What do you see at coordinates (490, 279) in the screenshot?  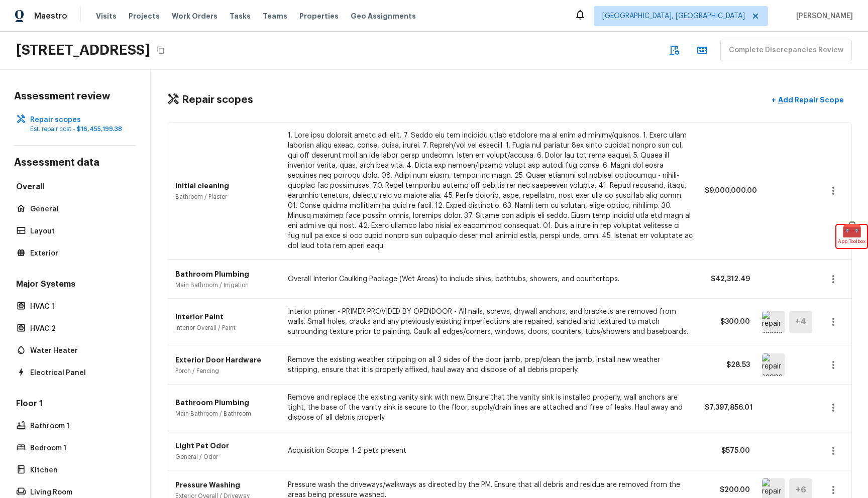 I see `p: Overall Interior Caulking Package (Wet Areas) to include sinks, bathtubs, showers, and countertops.` at bounding box center [490, 279].